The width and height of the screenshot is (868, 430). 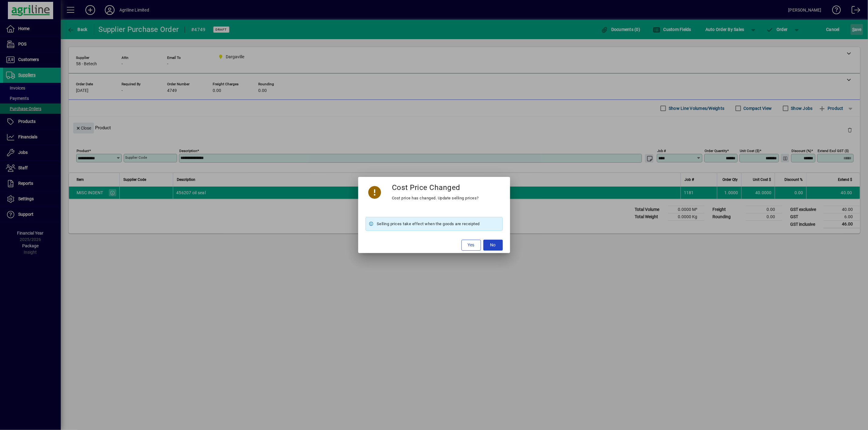 I want to click on div: Cost price has changed. Update selling prices?, so click(x=436, y=198).